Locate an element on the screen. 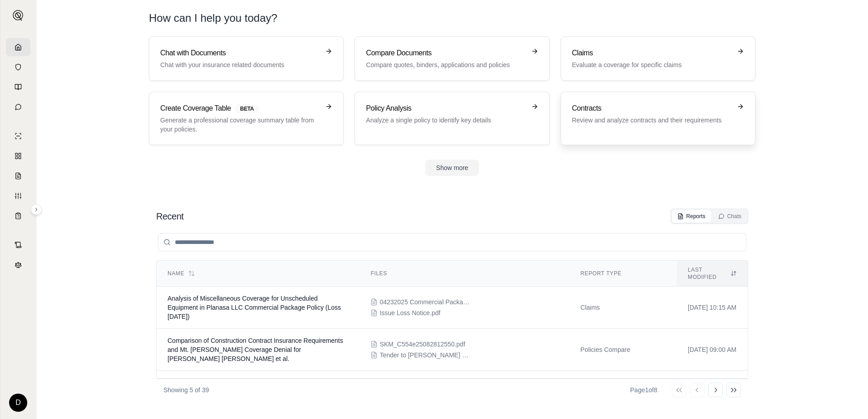 This screenshot has height=419, width=868. a: Chat with DocumentsChat with your insurance related documents is located at coordinates (246, 59).